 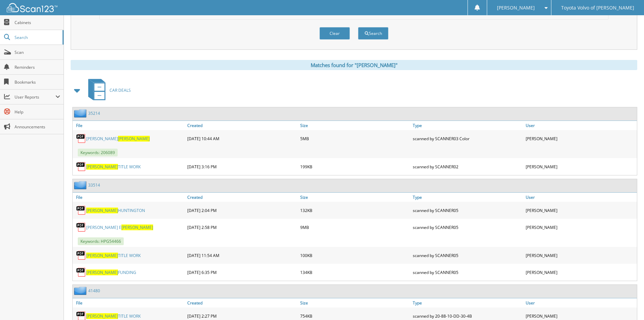 What do you see at coordinates (37, 67) in the screenshot?
I see `span: Reminders` at bounding box center [37, 67].